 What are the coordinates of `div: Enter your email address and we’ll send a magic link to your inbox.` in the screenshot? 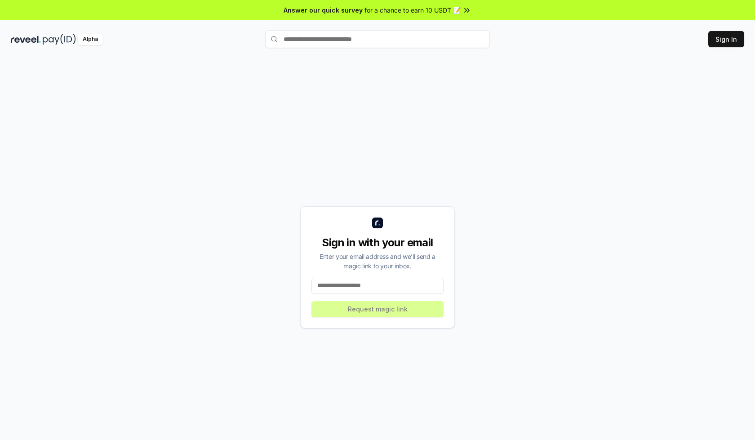 It's located at (377, 261).